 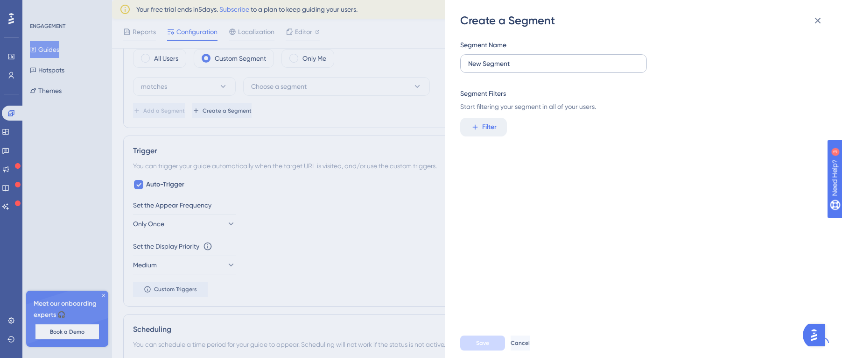 I want to click on button: Save, so click(x=483, y=343).